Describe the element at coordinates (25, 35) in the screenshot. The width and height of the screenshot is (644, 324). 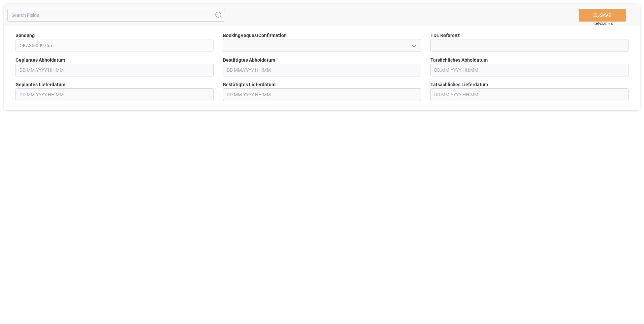
I see `span: Sendung` at that location.